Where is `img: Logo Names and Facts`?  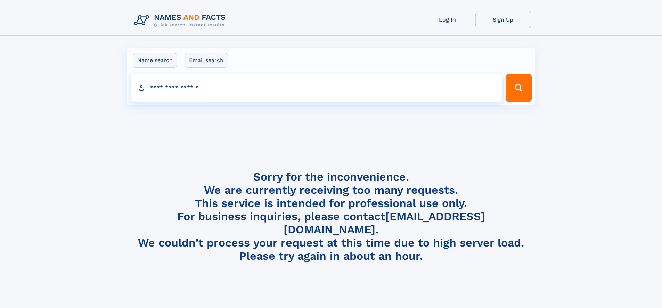
img: Logo Names and Facts is located at coordinates (181, 20).